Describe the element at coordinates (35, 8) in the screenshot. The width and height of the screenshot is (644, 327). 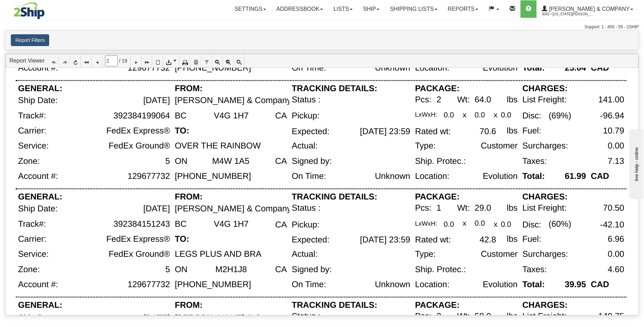
I see `div: live help - online` at that location.